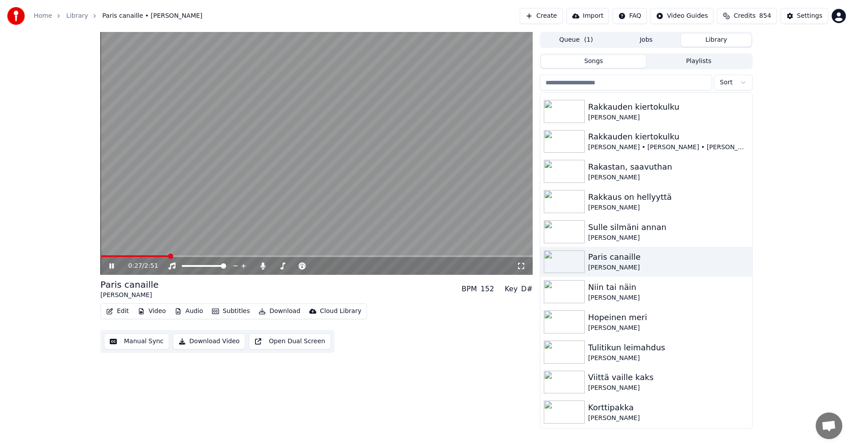  Describe the element at coordinates (230, 311) in the screenshot. I see `button: Subtitles` at that location.